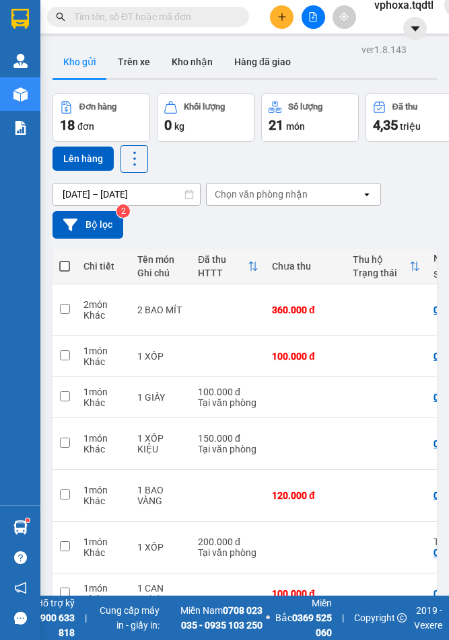 Image resolution: width=449 pixels, height=640 pixels. I want to click on strong: 0369 525 060, so click(311, 625).